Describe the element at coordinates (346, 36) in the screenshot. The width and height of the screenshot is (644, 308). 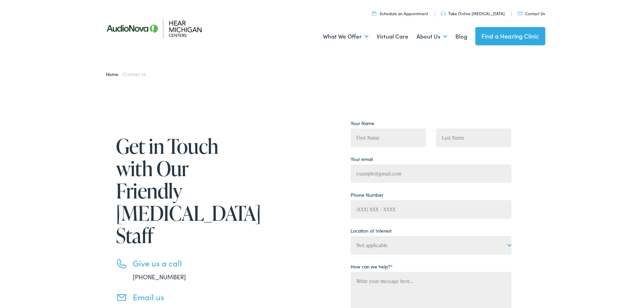
I see `a: What We Offer` at that location.